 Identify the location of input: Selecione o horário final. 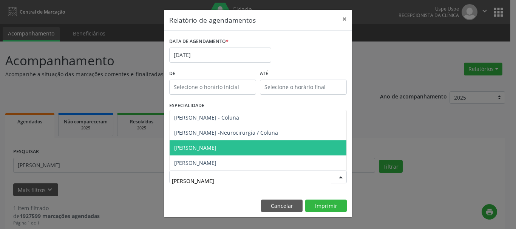
(303, 87).